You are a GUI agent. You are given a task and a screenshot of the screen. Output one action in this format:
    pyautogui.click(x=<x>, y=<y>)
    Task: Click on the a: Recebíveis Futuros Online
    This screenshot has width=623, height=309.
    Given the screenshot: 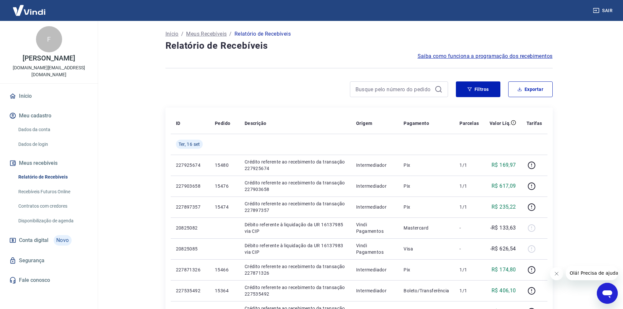 What is the action you would take?
    pyautogui.click(x=53, y=192)
    